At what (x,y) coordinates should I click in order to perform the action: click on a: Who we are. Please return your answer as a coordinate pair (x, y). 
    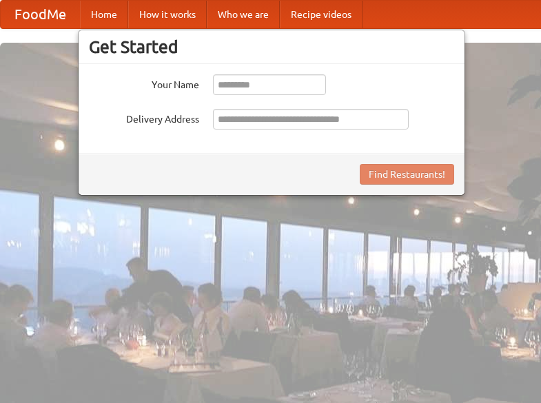
    Looking at the image, I should click on (243, 14).